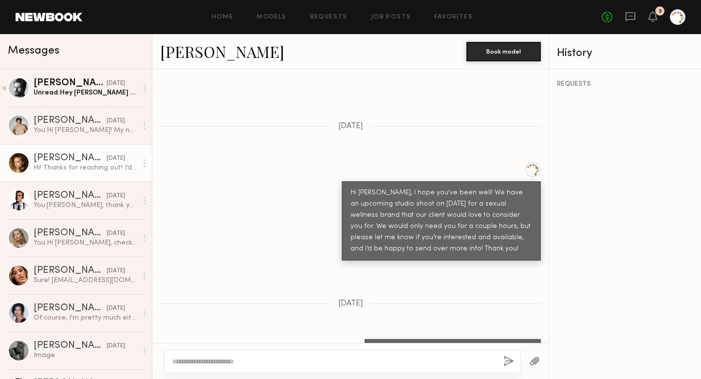 The height and width of the screenshot is (379, 701). What do you see at coordinates (85, 317) in the screenshot?
I see `div: Of course, I'm pretty much either a small or extra small in tops and a small in bottoms but here ...` at bounding box center [85, 317].